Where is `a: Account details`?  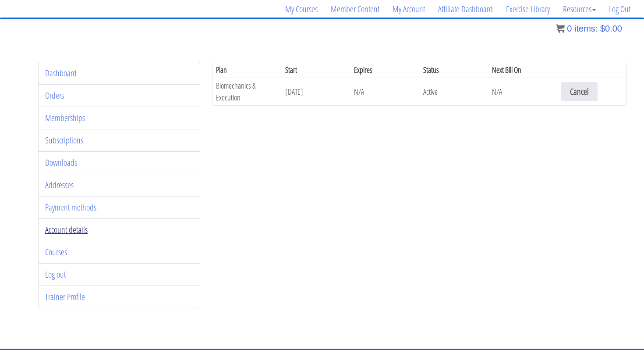 a: Account details is located at coordinates (66, 230).